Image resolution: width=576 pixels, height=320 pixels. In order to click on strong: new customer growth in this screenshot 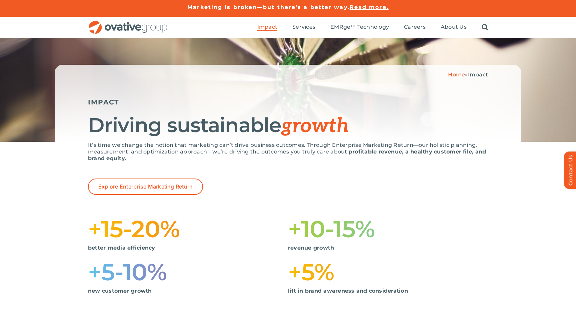, I will do `click(120, 290)`.